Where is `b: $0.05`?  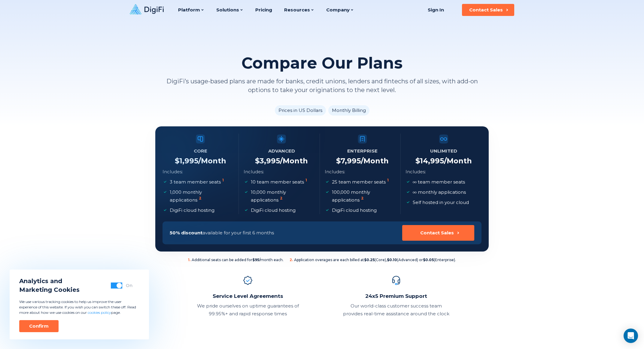 b: $0.05 is located at coordinates (428, 260).